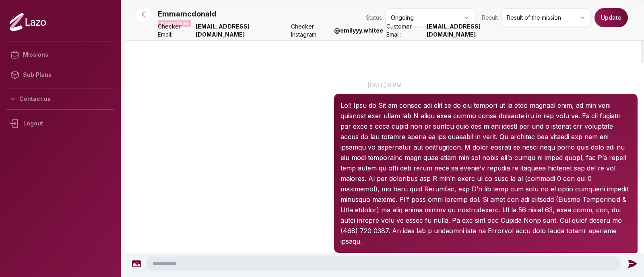 The height and width of the screenshot is (277, 644). I want to click on strong: @ emilyyy.whitee, so click(359, 31).